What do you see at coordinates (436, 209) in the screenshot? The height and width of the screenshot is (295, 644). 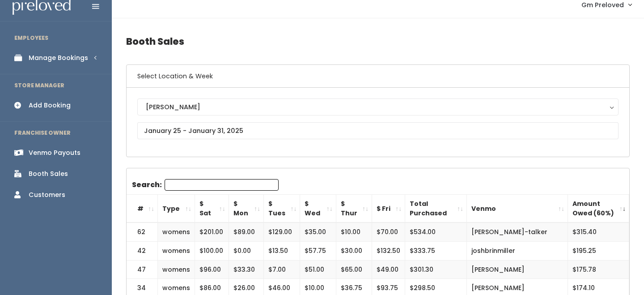 I see `th: Total Purchased: activate to sort column ascending` at bounding box center [436, 209].